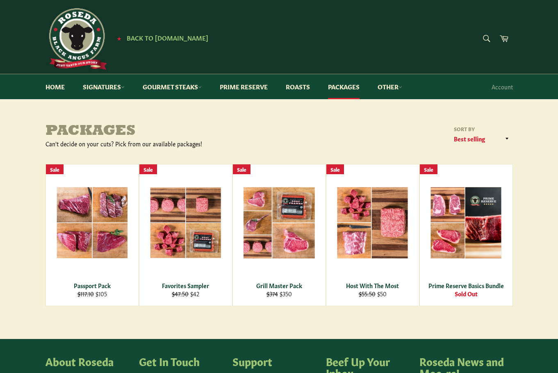 This screenshot has height=373, width=558. What do you see at coordinates (298, 86) in the screenshot?
I see `a: Roasts` at bounding box center [298, 86].